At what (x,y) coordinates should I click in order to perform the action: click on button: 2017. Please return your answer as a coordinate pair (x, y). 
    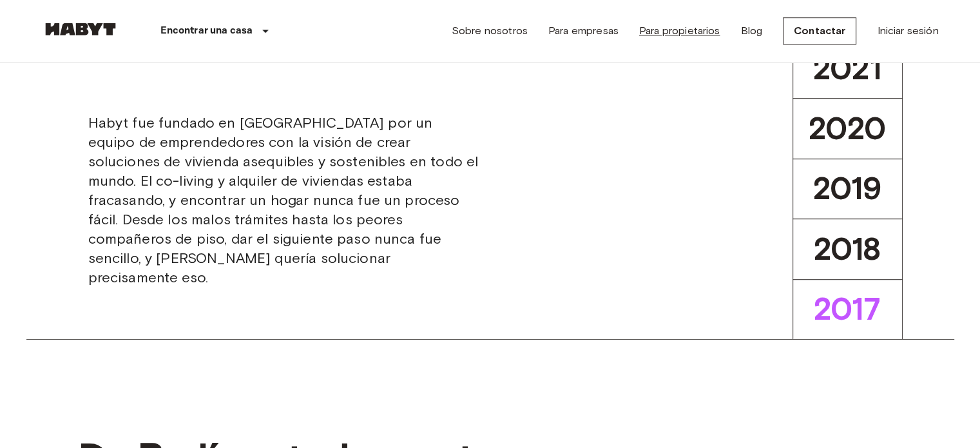
    Looking at the image, I should click on (847, 309).